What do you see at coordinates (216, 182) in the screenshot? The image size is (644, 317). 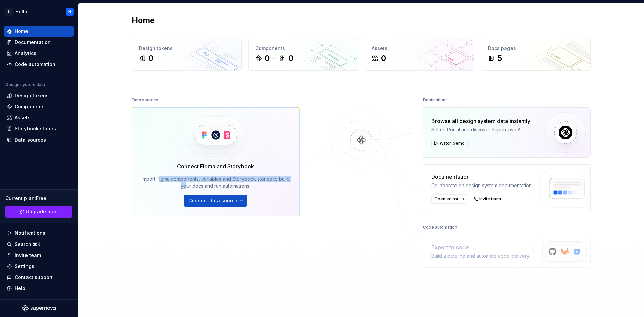 I see `div: Import Figma components, variables and Storybook stories to build your docs and run automations.` at bounding box center [216, 182].